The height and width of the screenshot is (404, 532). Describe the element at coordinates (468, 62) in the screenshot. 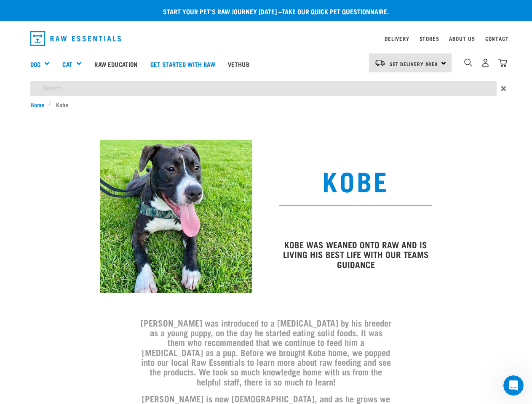

I see `img: home-icon-1@2x.png` at that location.